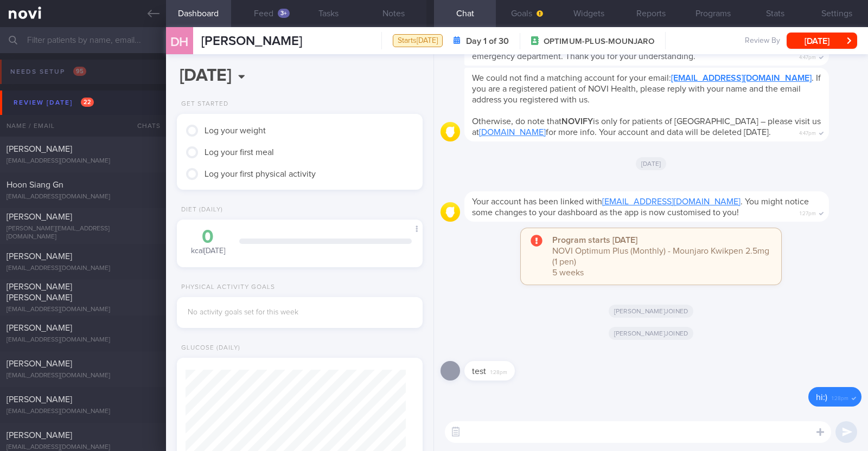  What do you see at coordinates (145, 126) in the screenshot?
I see `div: Chats` at bounding box center [145, 126].